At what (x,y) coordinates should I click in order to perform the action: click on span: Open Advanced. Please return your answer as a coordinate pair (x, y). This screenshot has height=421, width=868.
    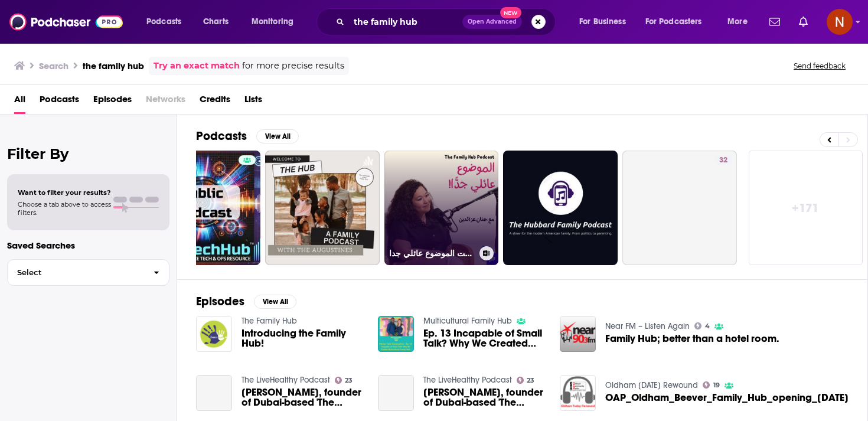
    Looking at the image, I should click on (492, 22).